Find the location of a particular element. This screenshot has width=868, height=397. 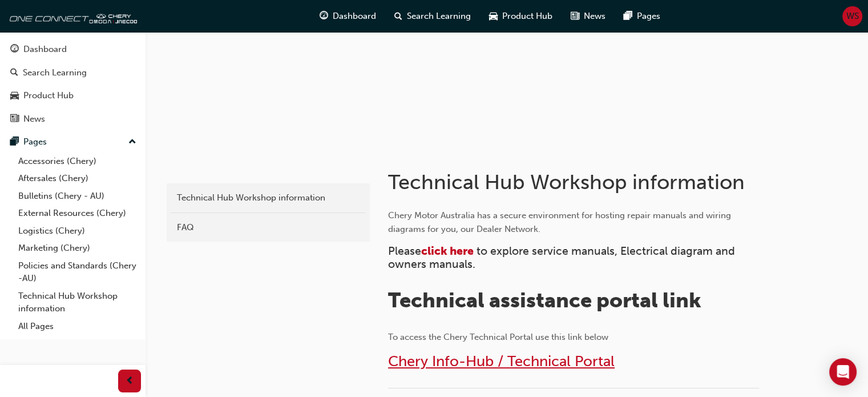

span: Chery Info-Hub / Technical Portal is located at coordinates (501, 361).